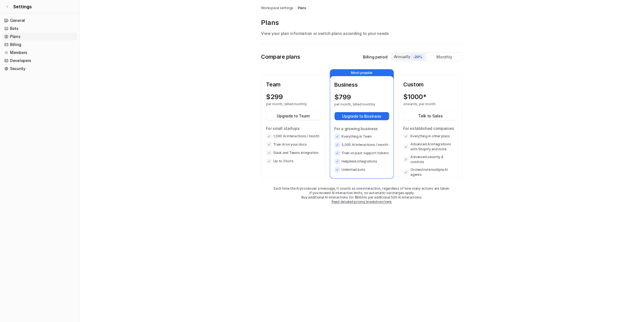  Describe the element at coordinates (22, 6) in the screenshot. I see `span: Settings` at that location.